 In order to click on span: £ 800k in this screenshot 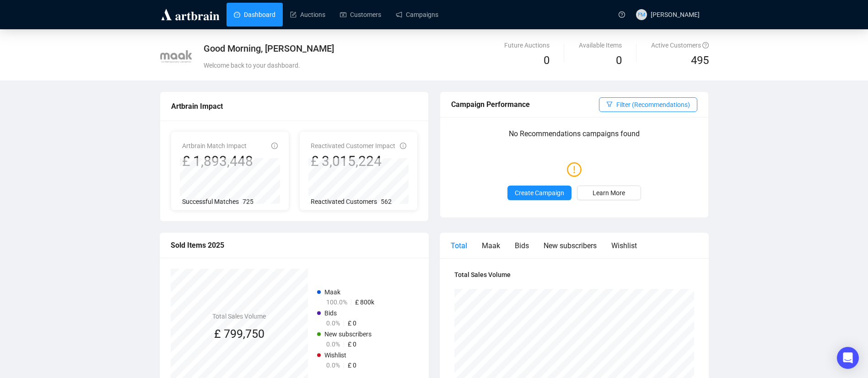, I will do `click(364, 302)`.